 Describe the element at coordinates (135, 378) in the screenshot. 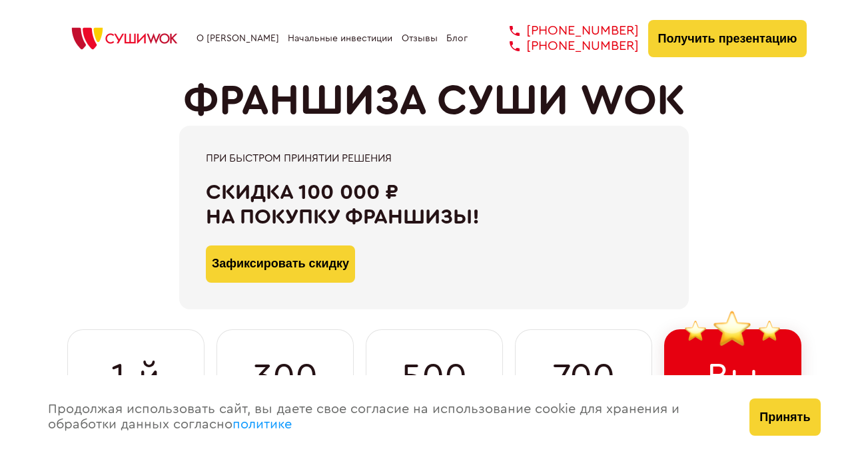

I see `span: 1-й` at that location.